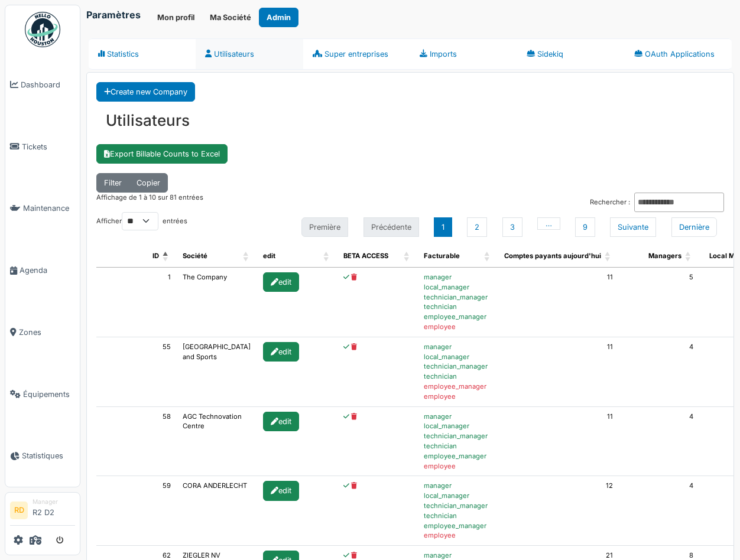 This screenshot has width=740, height=560. Describe the element at coordinates (633, 226) in the screenshot. I see `button: Next` at that location.